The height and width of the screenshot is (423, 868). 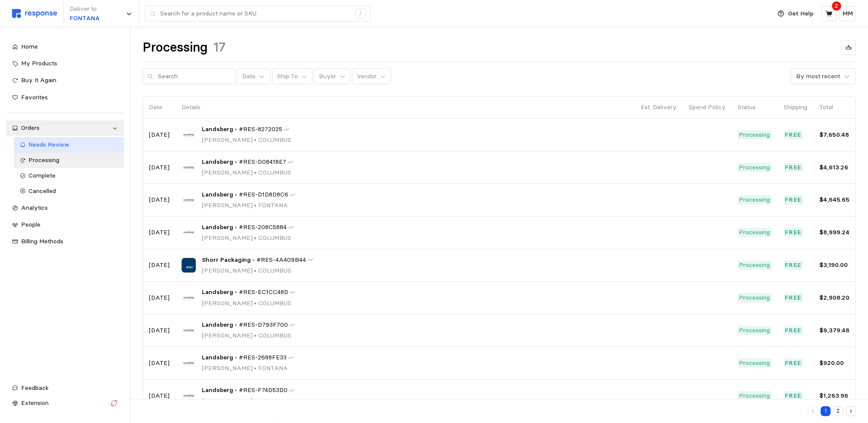 What do you see at coordinates (175, 47) in the screenshot?
I see `h1: Processing` at bounding box center [175, 47].